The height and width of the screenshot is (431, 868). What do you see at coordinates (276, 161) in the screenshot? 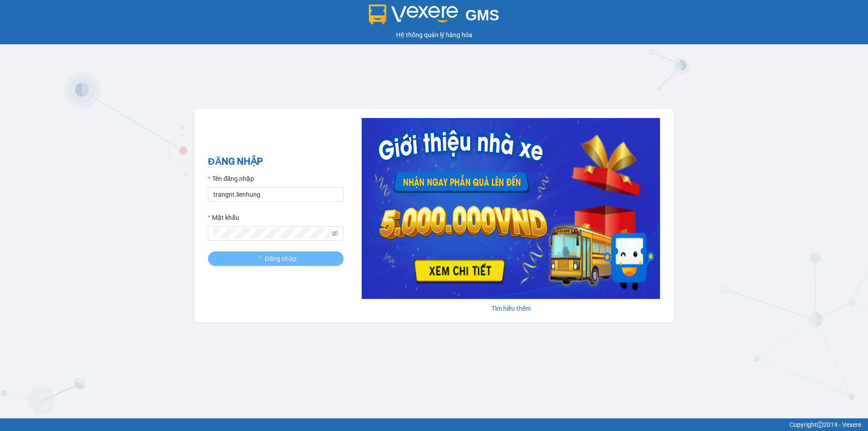
I see `h2: ĐĂNG NHẬP` at bounding box center [276, 161].